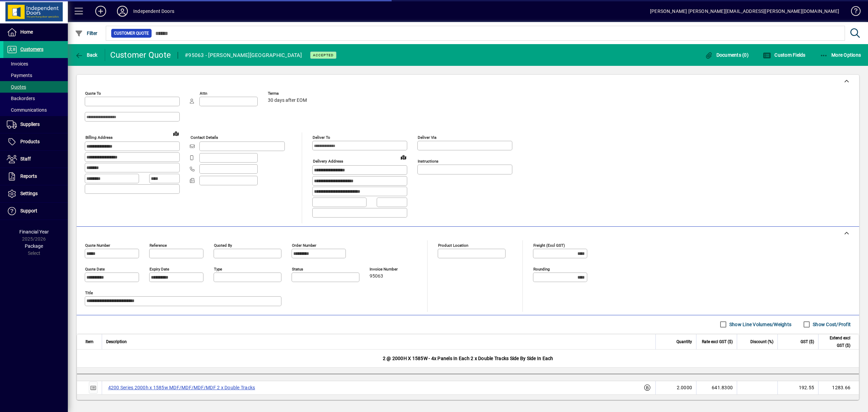  What do you see at coordinates (377, 276) in the screenshot?
I see `span: 95063` at bounding box center [377, 276].